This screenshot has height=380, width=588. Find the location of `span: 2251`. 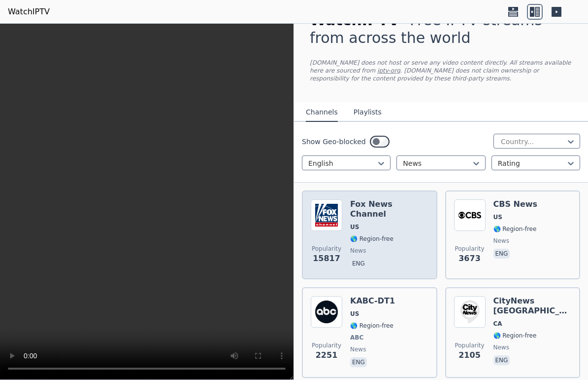

span: 2251 is located at coordinates (327, 355).